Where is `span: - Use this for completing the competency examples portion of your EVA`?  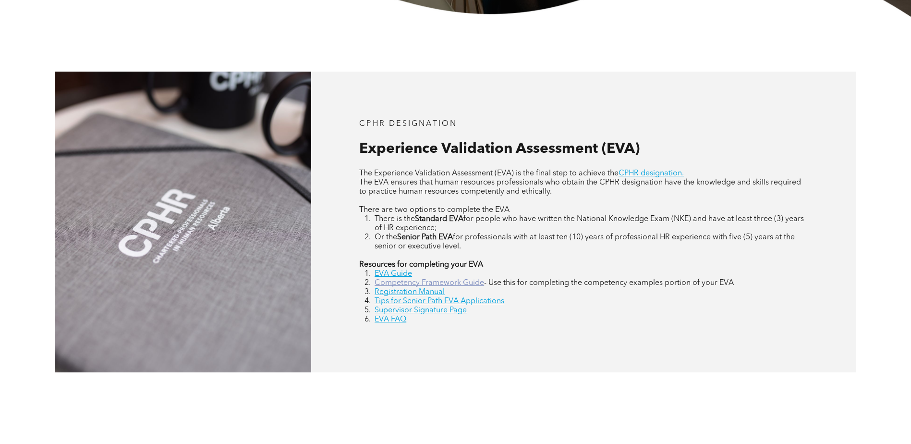 span: - Use this for completing the competency examples portion of your EVA is located at coordinates (609, 283).